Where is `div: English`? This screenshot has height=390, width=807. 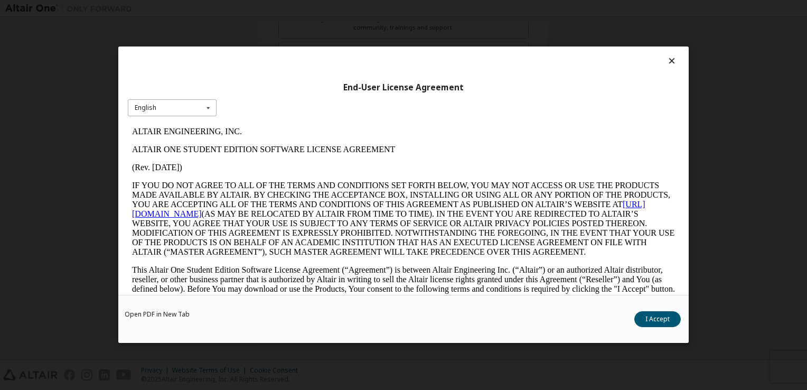 div: English is located at coordinates (145, 108).